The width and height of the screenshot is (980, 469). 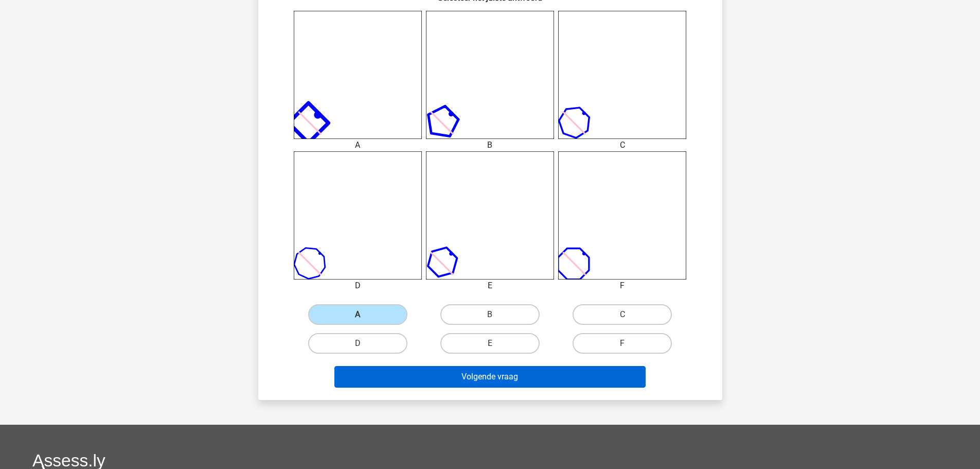 What do you see at coordinates (622, 343) in the screenshot?
I see `label: F` at bounding box center [622, 343].